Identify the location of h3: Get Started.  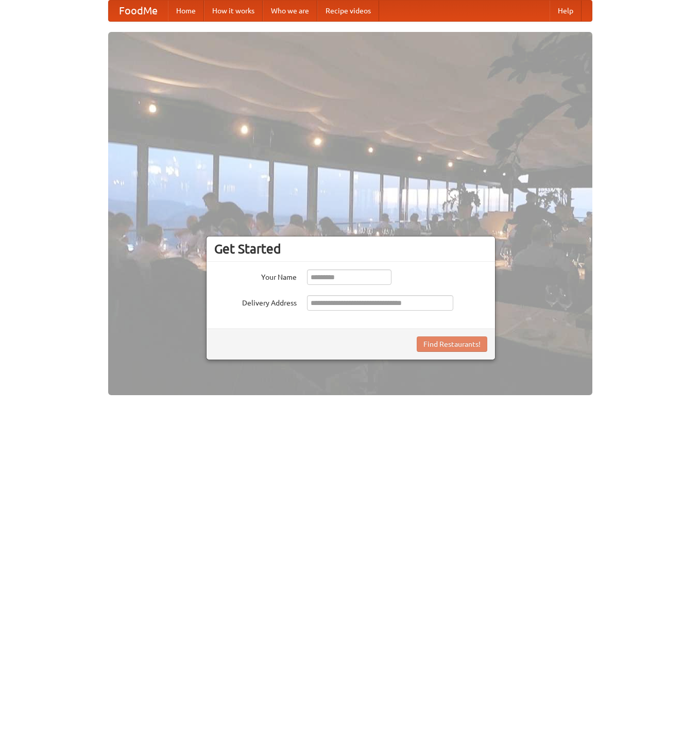
(351, 249).